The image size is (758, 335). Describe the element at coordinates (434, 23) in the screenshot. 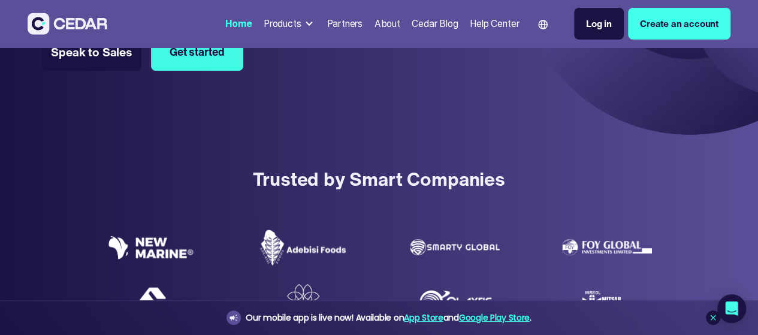

I see `a: Cedar Blog` at that location.